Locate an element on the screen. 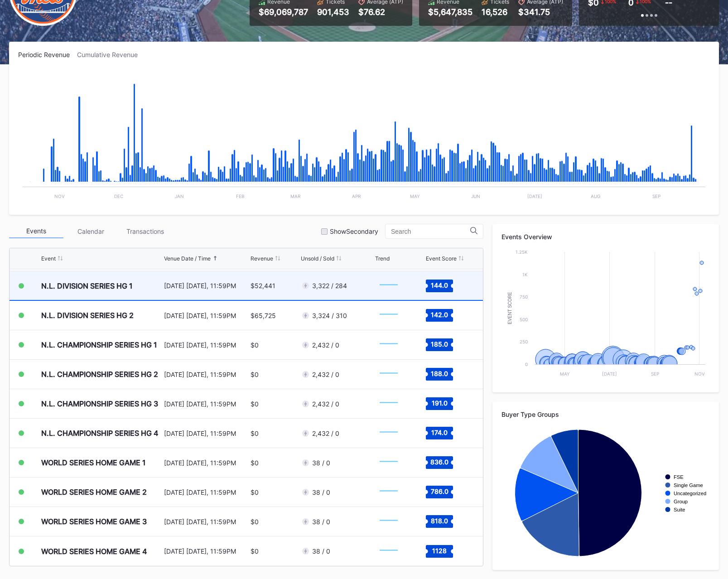 The height and width of the screenshot is (579, 728). div: 3,324 / 310 is located at coordinates (329, 315).